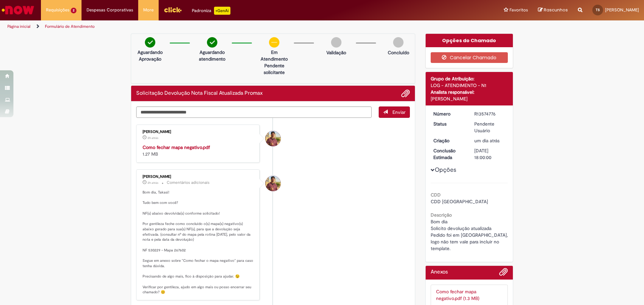 Image resolution: width=644 pixels, height=305 pixels. I want to click on span: um dia atrás, so click(487, 141).